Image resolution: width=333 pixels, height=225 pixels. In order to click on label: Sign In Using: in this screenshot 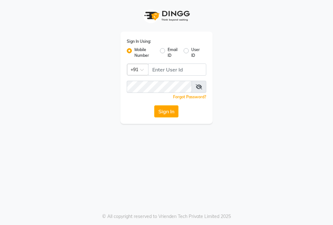, I will do `click(139, 42)`.